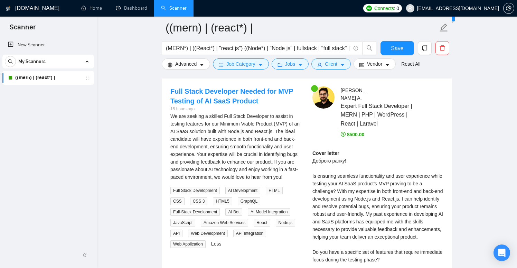 Image resolution: width=517 pixels, height=268 pixels. What do you see at coordinates (280, 65) in the screenshot?
I see `span: folder` at bounding box center [280, 65].